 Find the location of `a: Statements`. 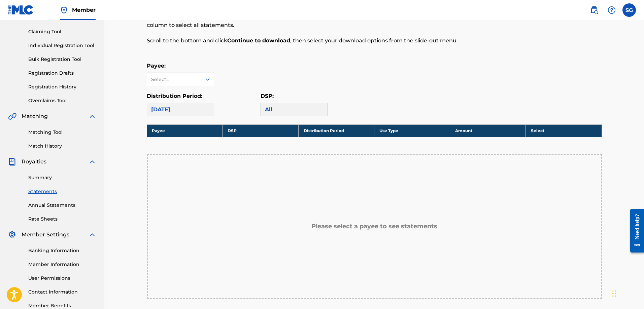

a: Statements is located at coordinates (62, 191).